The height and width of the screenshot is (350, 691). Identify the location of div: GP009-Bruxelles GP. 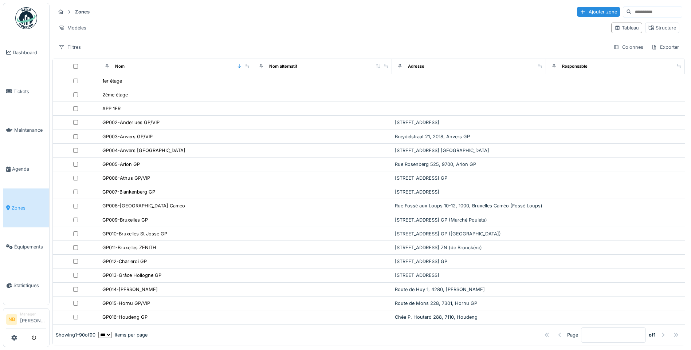
(125, 220).